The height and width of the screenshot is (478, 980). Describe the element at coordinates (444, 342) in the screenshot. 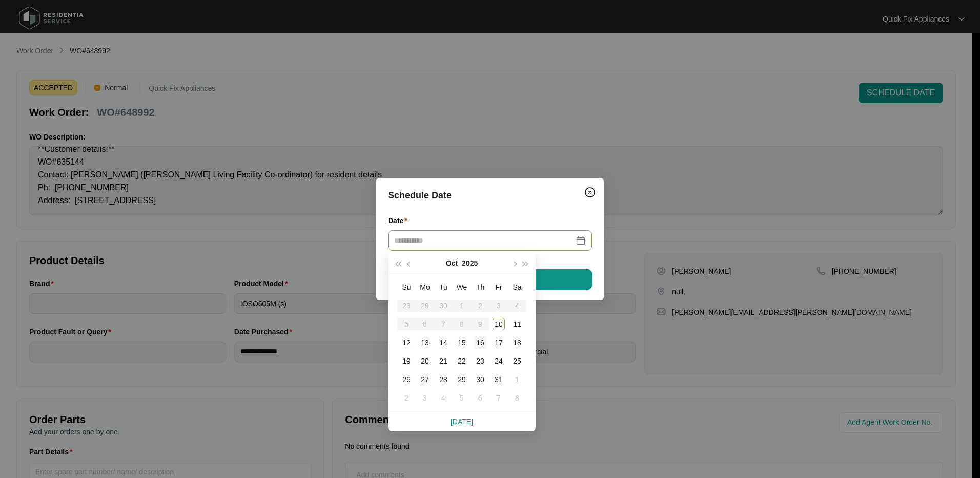

I see `div: 14` at that location.